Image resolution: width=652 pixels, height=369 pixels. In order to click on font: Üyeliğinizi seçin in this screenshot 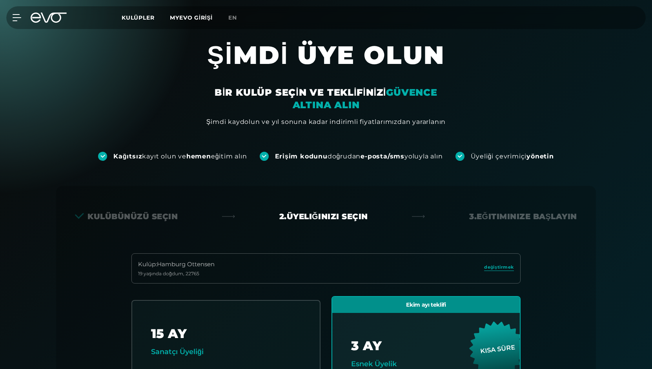, I will do `click(327, 217)`.